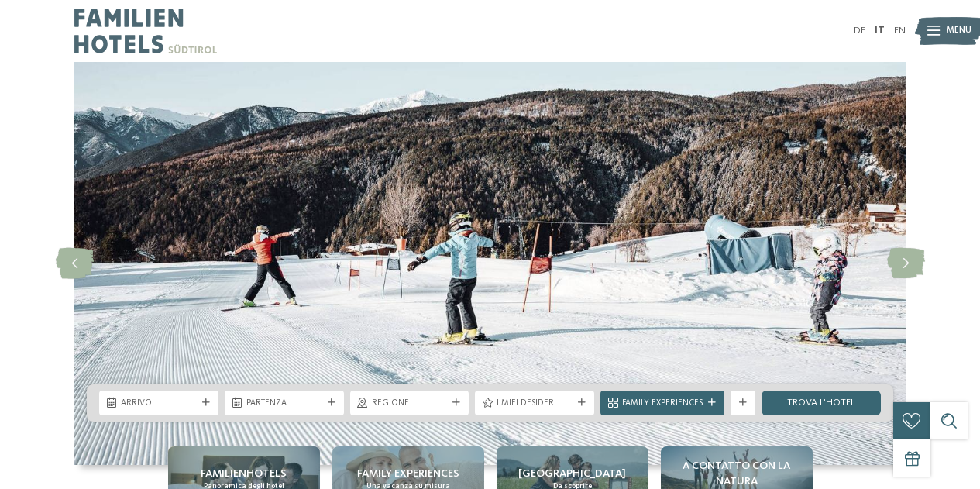 The image size is (980, 489). I want to click on span: Family experiences, so click(408, 473).